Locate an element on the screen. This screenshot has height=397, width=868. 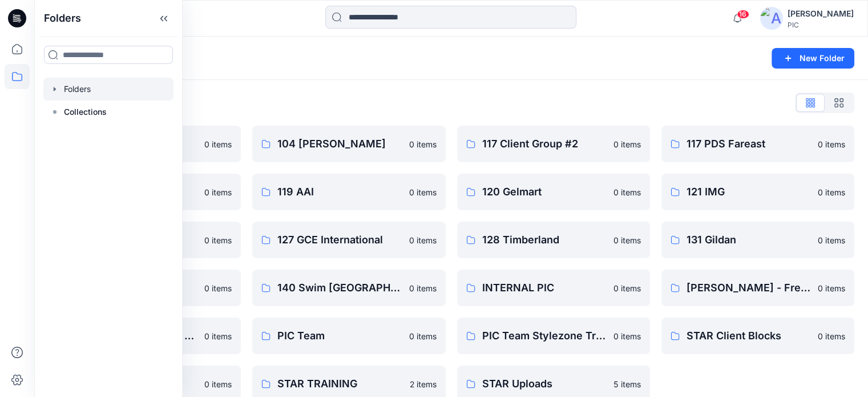
a: 121 IMG0 items is located at coordinates (757, 192).